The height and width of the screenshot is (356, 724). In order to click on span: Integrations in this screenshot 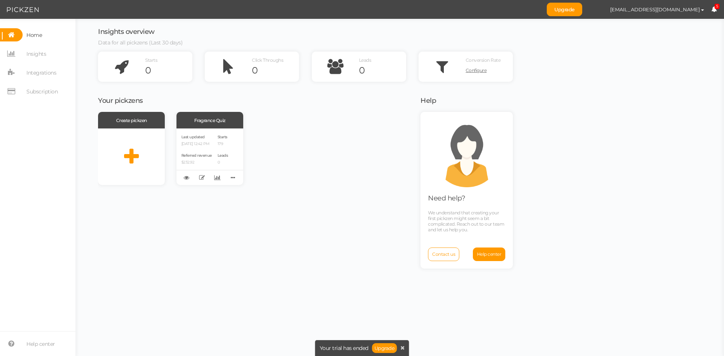, I will do `click(41, 73)`.